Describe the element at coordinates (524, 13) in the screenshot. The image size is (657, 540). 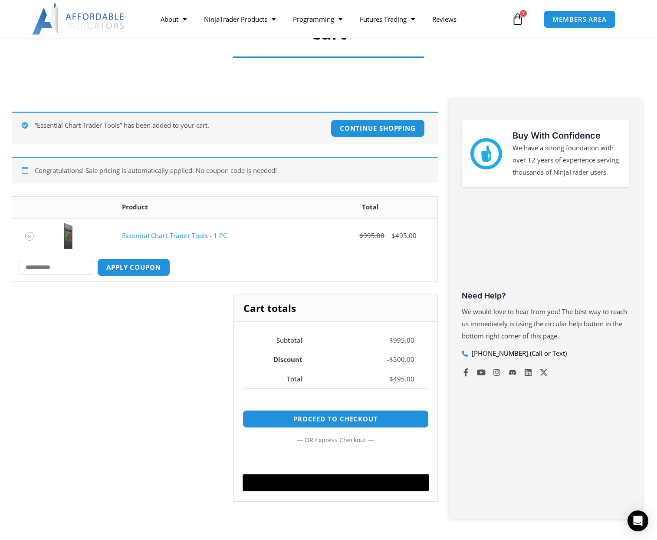
I see `span: 1` at that location.